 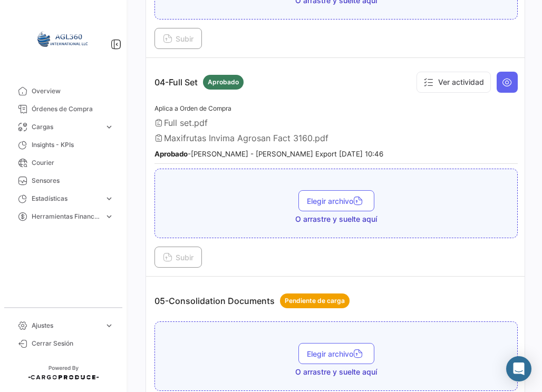 I want to click on img: 64a6efb6-309f-488a-b1f1-3442125ebd42.png, so click(x=63, y=39).